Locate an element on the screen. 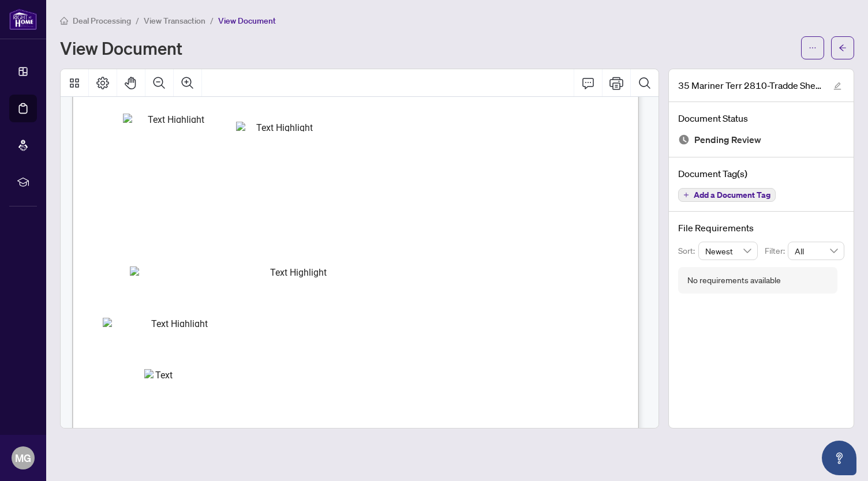  span: ellipsis is located at coordinates (812, 48).